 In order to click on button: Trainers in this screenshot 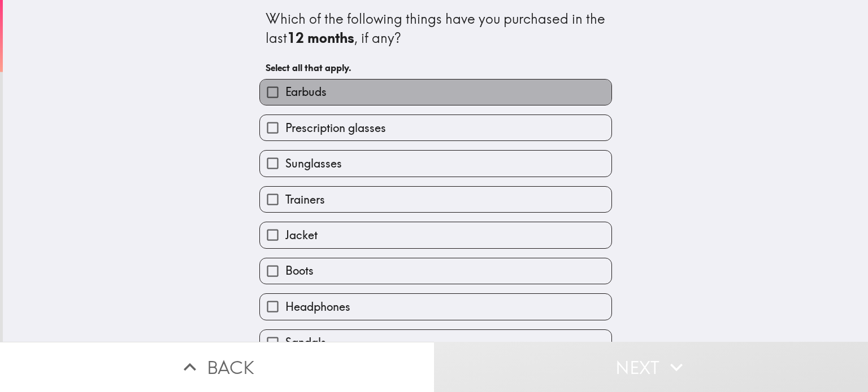, I will do `click(435, 199)`.